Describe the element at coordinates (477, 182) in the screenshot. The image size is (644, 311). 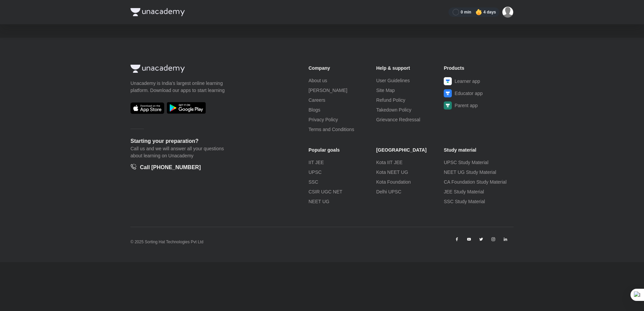
I see `a: CA Foundation Study Material` at that location.